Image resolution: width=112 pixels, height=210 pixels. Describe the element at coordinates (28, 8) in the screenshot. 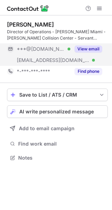

I see `img: ContactOut v5.3.10` at that location.